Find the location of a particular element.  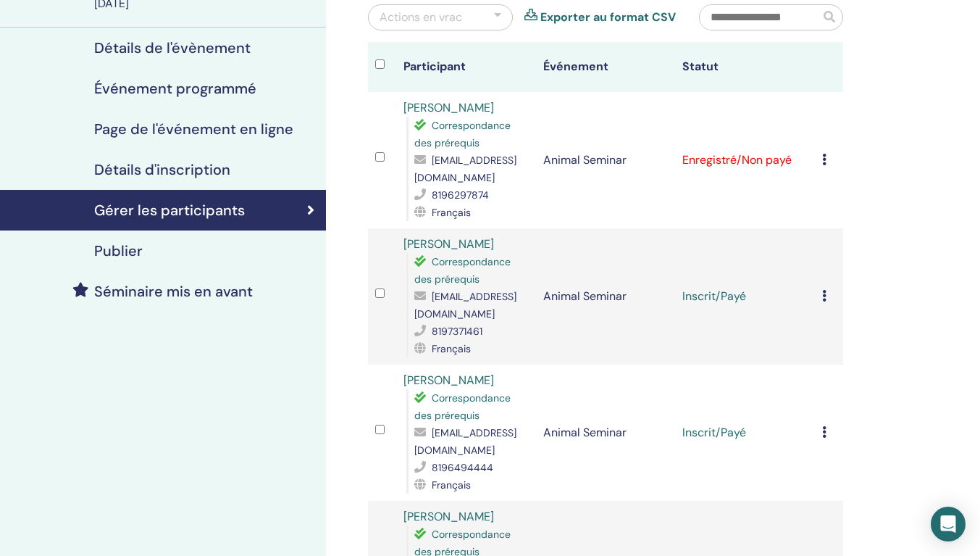

h4: Publier is located at coordinates (118, 250).